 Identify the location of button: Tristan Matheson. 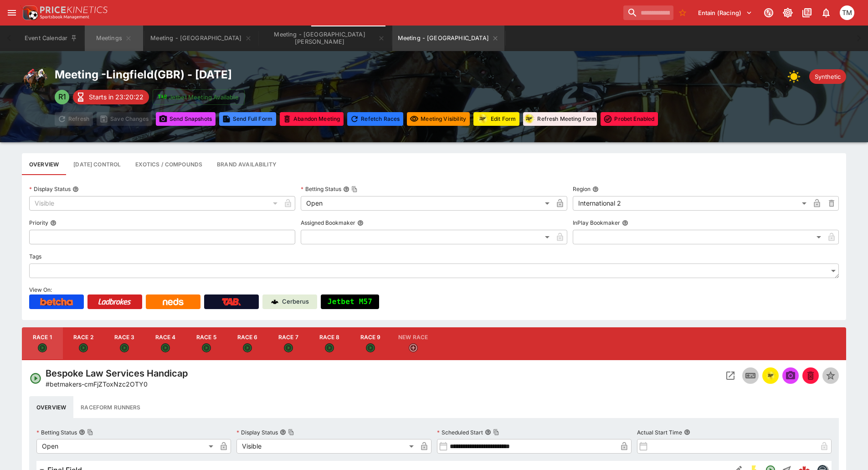
(847, 13).